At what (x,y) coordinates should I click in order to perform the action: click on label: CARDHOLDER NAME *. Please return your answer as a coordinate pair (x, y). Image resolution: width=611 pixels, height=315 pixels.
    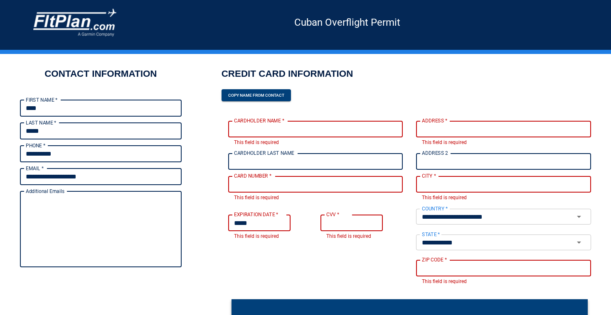
    Looking at the image, I should click on (259, 120).